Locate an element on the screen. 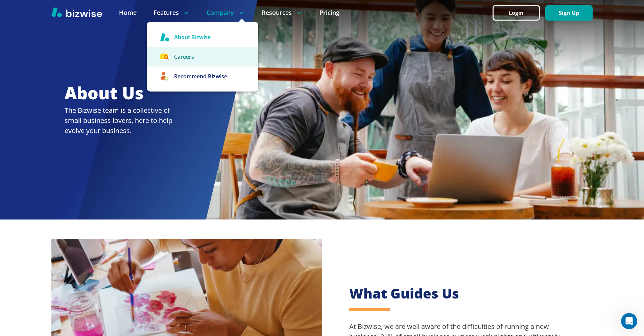 Image resolution: width=644 pixels, height=336 pixels. a: Home is located at coordinates (128, 12).